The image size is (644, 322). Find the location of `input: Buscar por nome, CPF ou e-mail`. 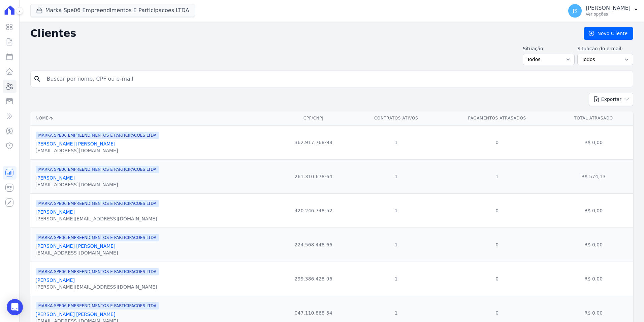

input: Buscar por nome, CPF ou e-mail is located at coordinates (337, 79).